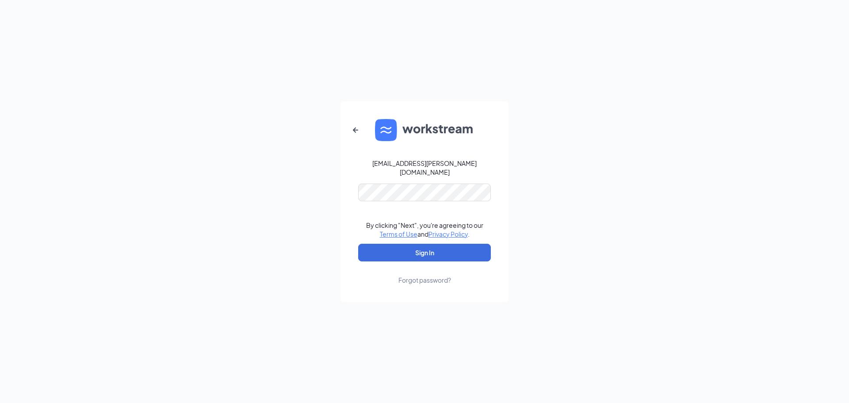  What do you see at coordinates (424, 130) in the screenshot?
I see `img: WS logo and Workstream text` at bounding box center [424, 130].